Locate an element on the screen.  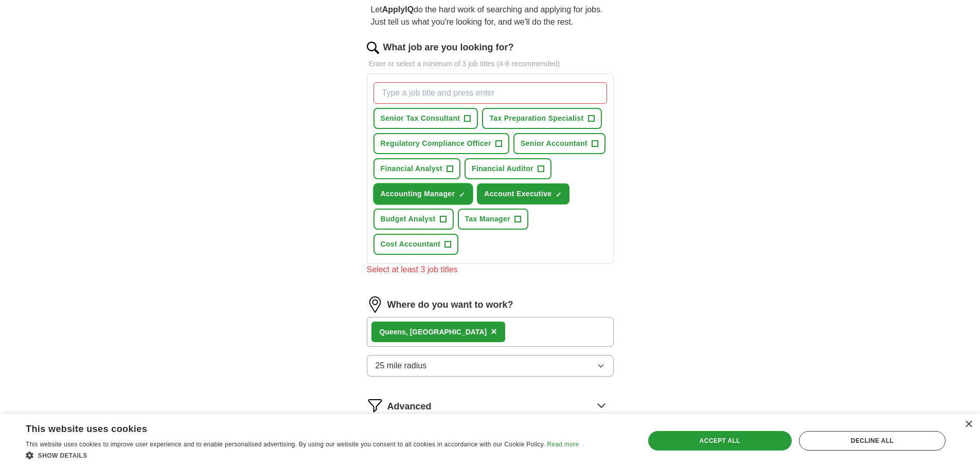
div: Show details is located at coordinates (302, 455).